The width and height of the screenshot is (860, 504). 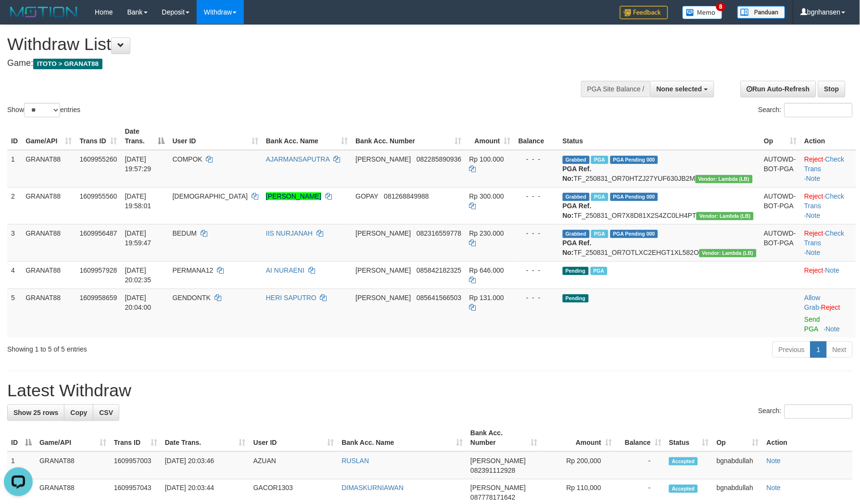 I want to click on th: Amount: activate to sort column ascending, so click(x=490, y=136).